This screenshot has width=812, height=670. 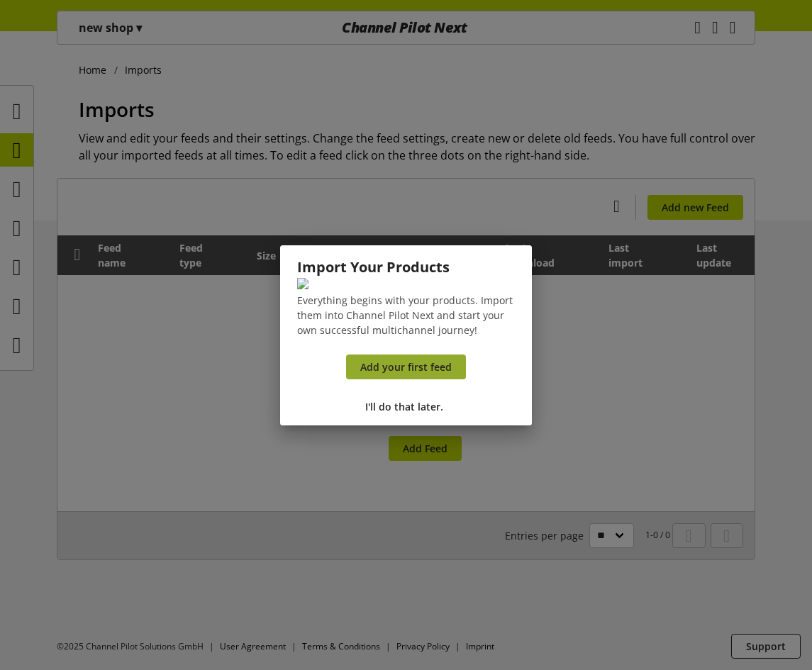 I want to click on button: I'll do that later., so click(x=406, y=406).